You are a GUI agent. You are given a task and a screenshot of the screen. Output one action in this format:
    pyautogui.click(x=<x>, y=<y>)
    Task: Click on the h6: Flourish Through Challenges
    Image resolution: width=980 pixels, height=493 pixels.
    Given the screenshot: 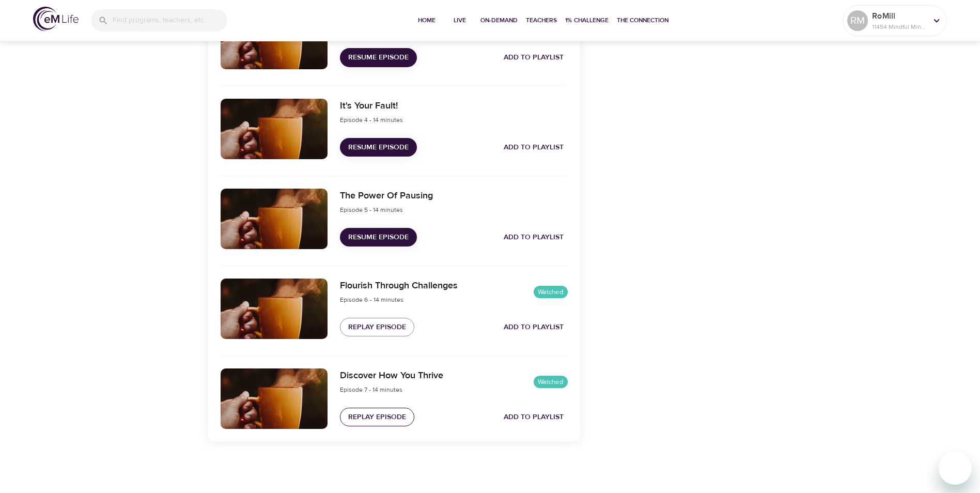 What is the action you would take?
    pyautogui.click(x=399, y=286)
    